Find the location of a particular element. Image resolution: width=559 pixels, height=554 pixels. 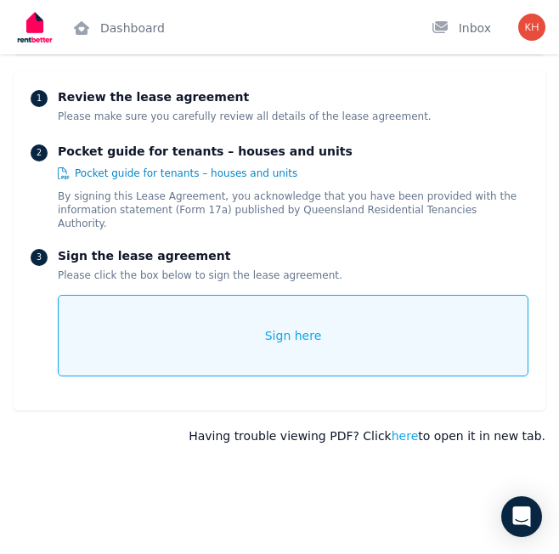

span: Sign here is located at coordinates (293, 335).